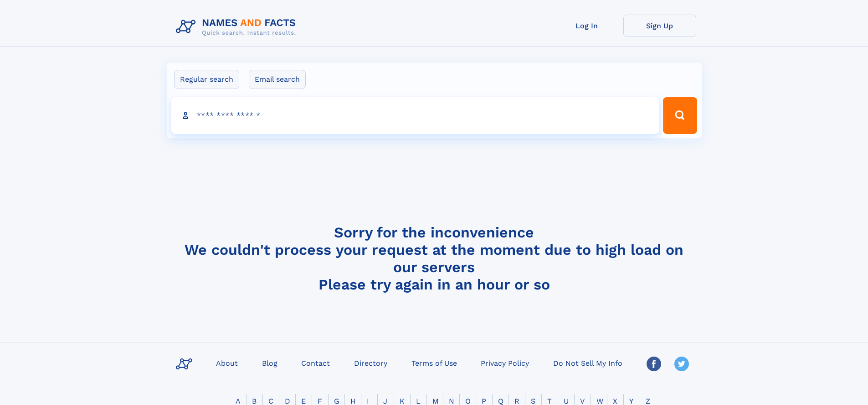 The image size is (868, 405). Describe the element at coordinates (660, 25) in the screenshot. I see `a: Sign Up` at that location.